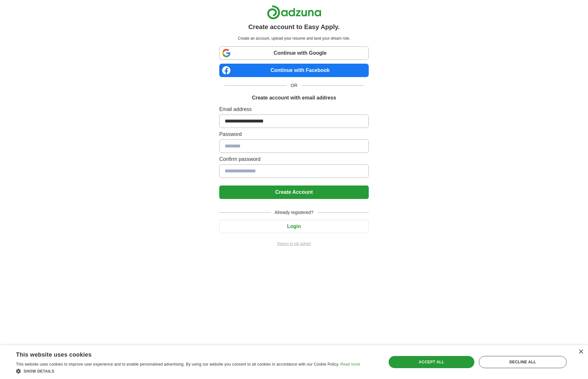  I want to click on a: Login, so click(294, 226).